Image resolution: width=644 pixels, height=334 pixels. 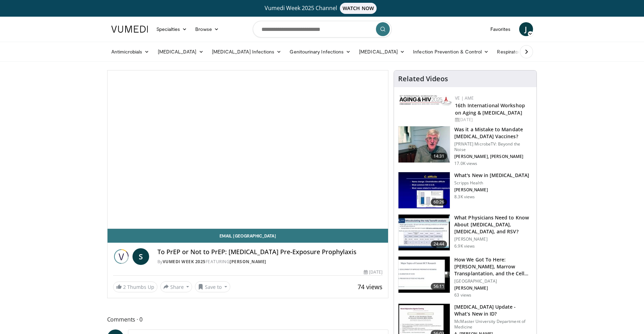 I want to click on p: McMaster University Department of Medicine, so click(x=493, y=324).